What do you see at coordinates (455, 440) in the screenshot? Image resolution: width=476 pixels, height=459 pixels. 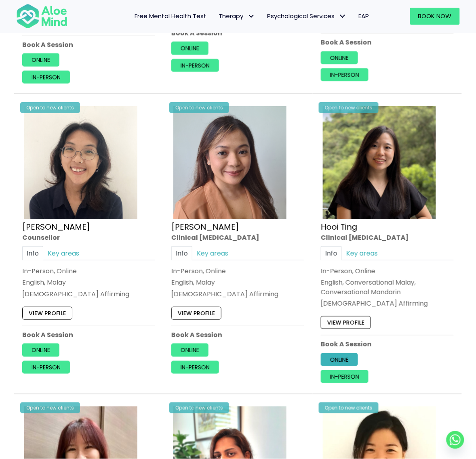 I see `a: Whatsapp` at bounding box center [455, 440].